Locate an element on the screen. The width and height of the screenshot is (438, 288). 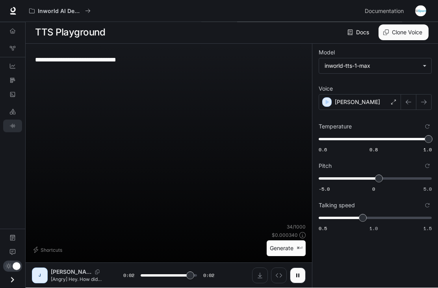
button: Clone Voice is located at coordinates (404, 33).